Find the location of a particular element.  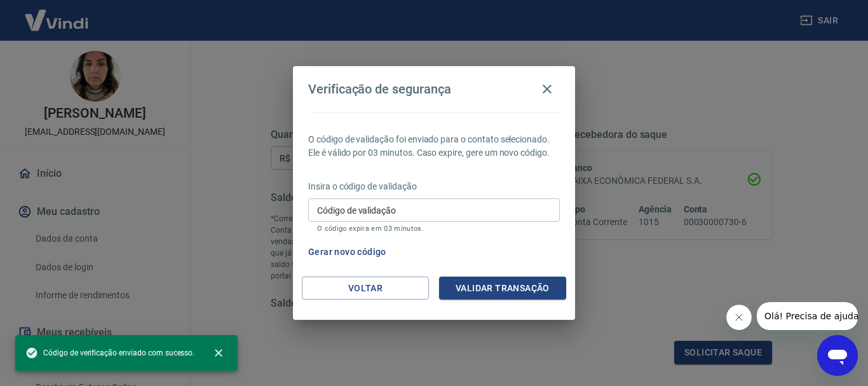

span: Código de verificação enviado com sucesso. is located at coordinates (110, 353).